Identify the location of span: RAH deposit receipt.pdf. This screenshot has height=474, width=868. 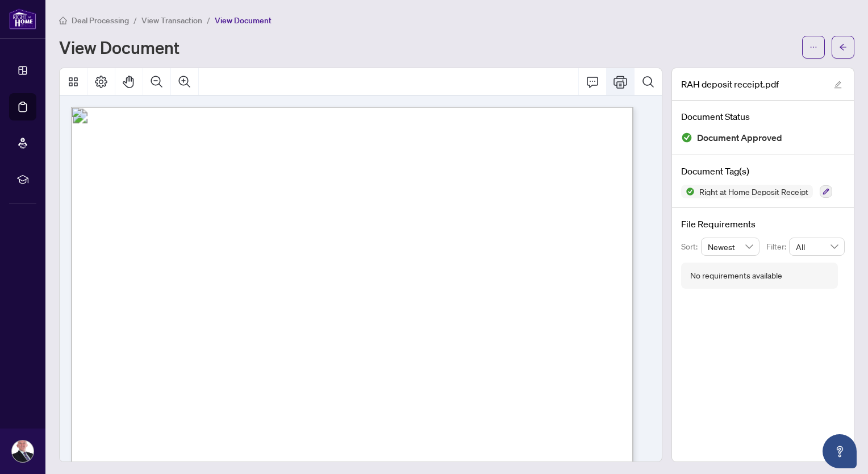
(730, 84).